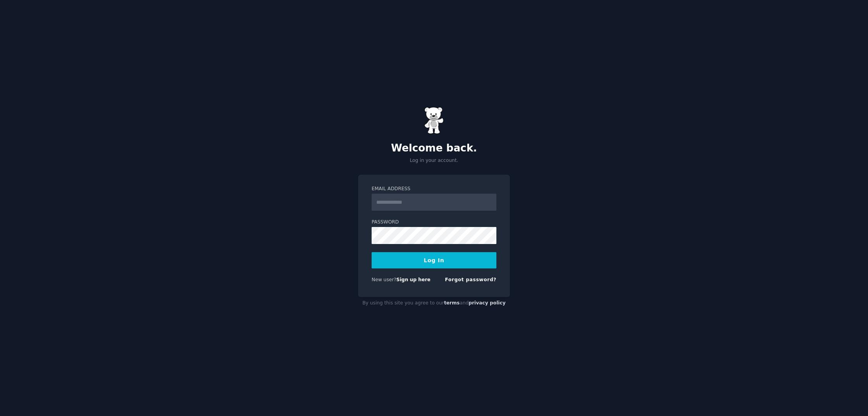 This screenshot has height=416, width=868. I want to click on img: Gummy Bear, so click(434, 121).